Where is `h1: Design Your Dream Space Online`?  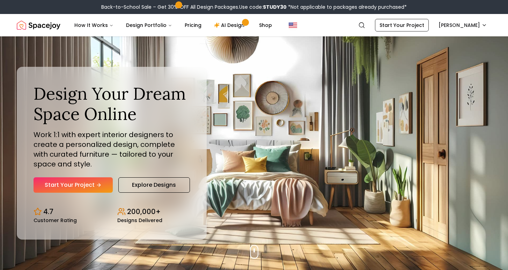
h1: Design Your Dream Space Online is located at coordinates (112, 103).